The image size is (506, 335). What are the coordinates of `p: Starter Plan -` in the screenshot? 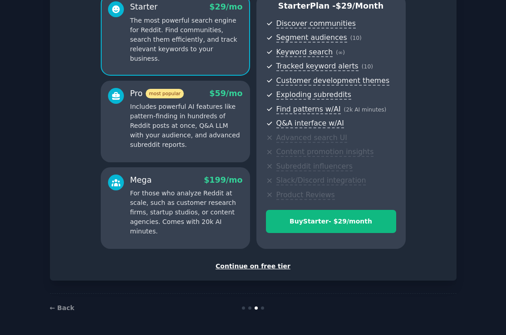 It's located at (331, 6).